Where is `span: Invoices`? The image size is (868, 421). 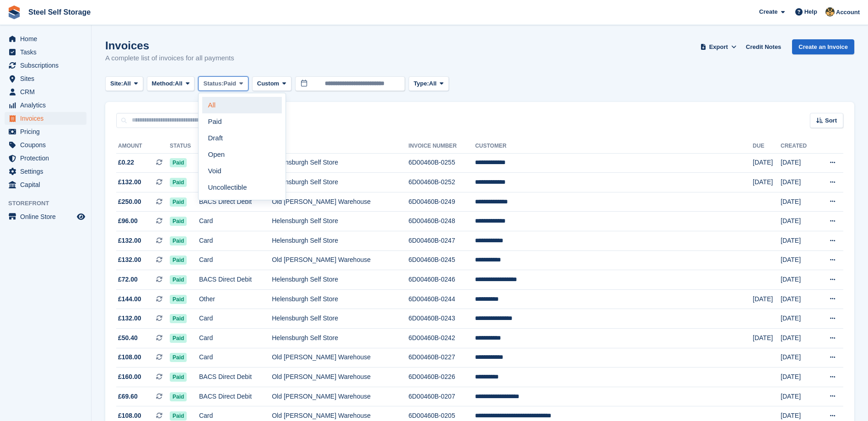 span: Invoices is located at coordinates (48, 118).